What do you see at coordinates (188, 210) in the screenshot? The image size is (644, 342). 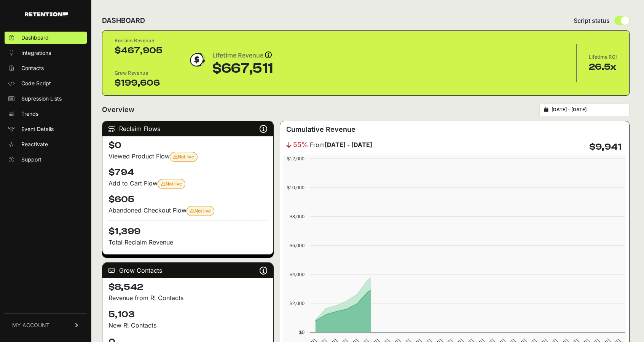 I see `div: Abandoned Checkout Flow` at bounding box center [188, 210].